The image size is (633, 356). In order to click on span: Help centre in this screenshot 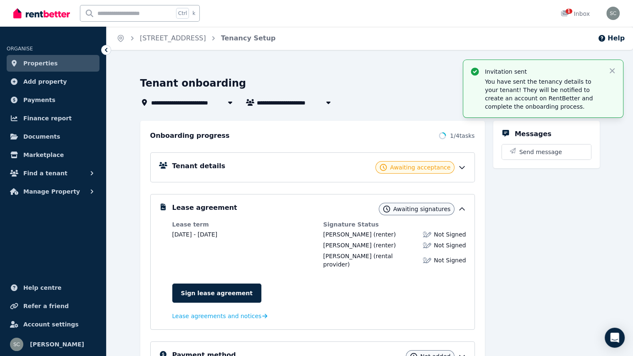, I will do `click(42, 288)`.